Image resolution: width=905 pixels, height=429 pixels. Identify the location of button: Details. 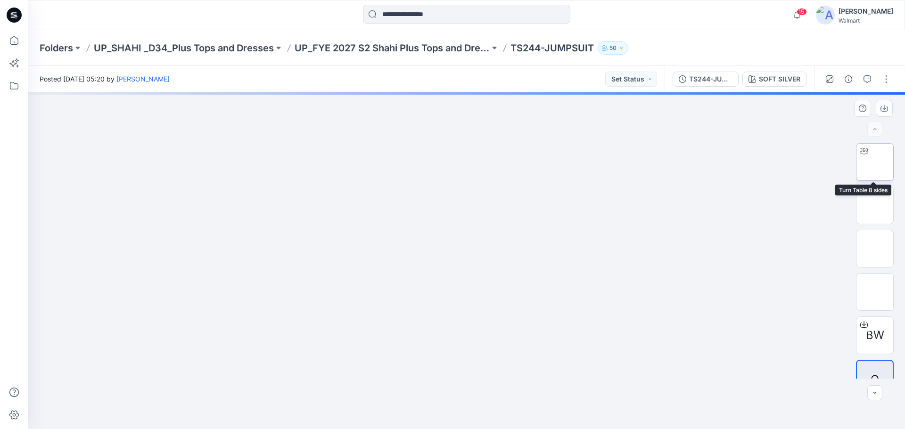
(849, 79).